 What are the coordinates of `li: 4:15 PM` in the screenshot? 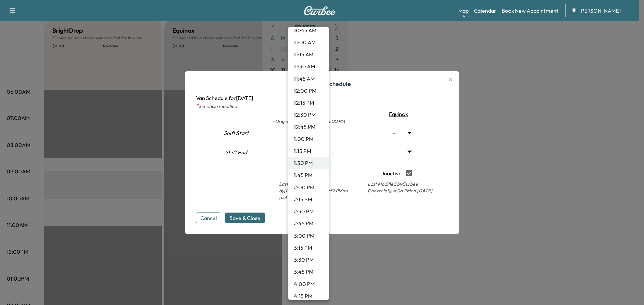 It's located at (309, 296).